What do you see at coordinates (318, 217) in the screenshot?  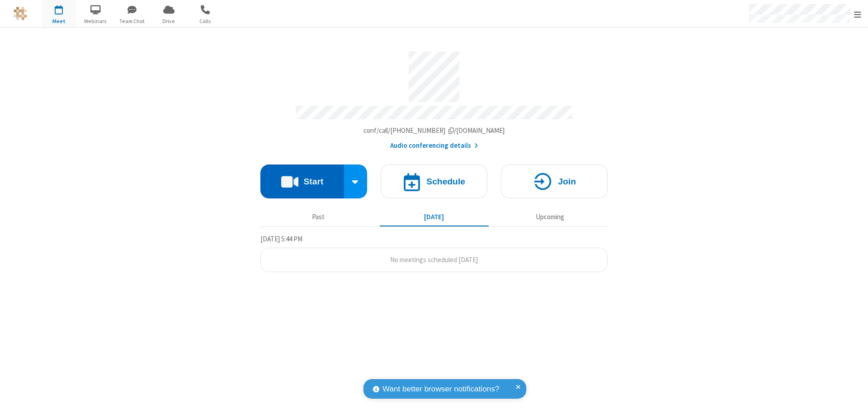 I see `button: Past` at bounding box center [318, 217].